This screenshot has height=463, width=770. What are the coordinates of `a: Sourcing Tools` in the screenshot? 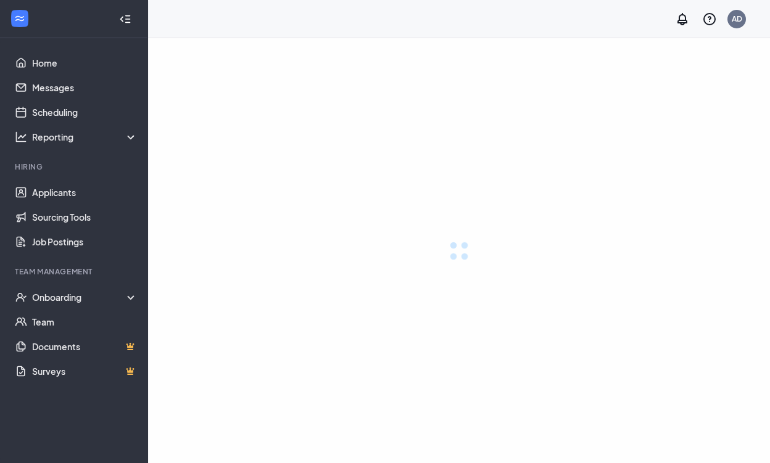 It's located at (85, 217).